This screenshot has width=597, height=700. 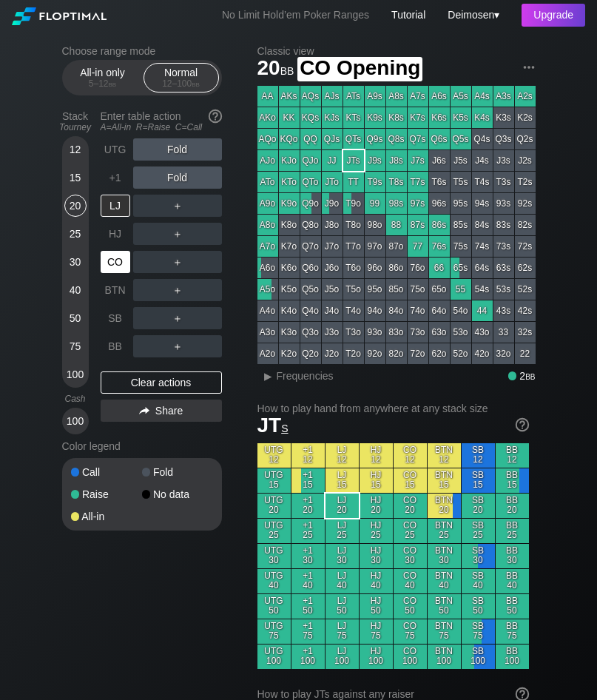 I want to click on div: BTN 15, so click(x=444, y=480).